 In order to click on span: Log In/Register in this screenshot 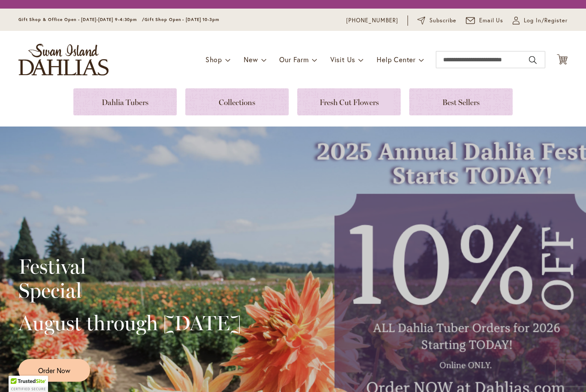, I will do `click(546, 21)`.